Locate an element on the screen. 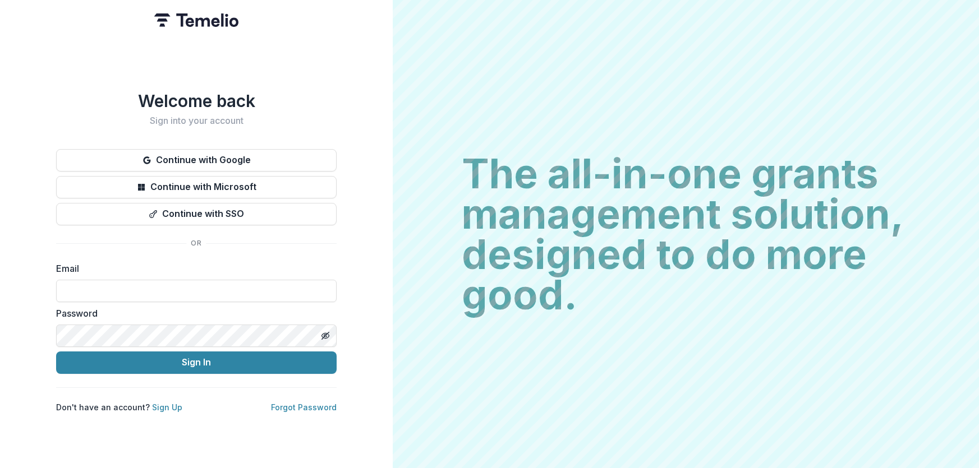  a: Sign Up is located at coordinates (167, 407).